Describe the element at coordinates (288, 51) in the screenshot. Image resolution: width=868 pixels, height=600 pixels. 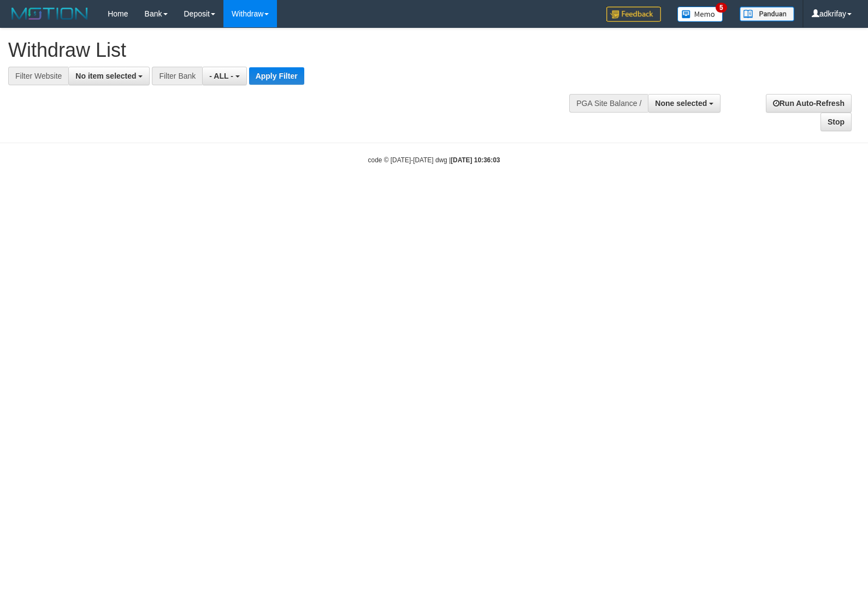
I see `h1: Withdraw List` at that location.